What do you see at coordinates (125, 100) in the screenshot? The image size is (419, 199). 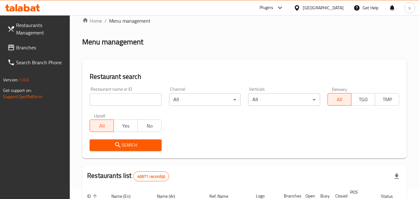 I see `input: Search for restaurant name or ID..` at bounding box center [125, 100].